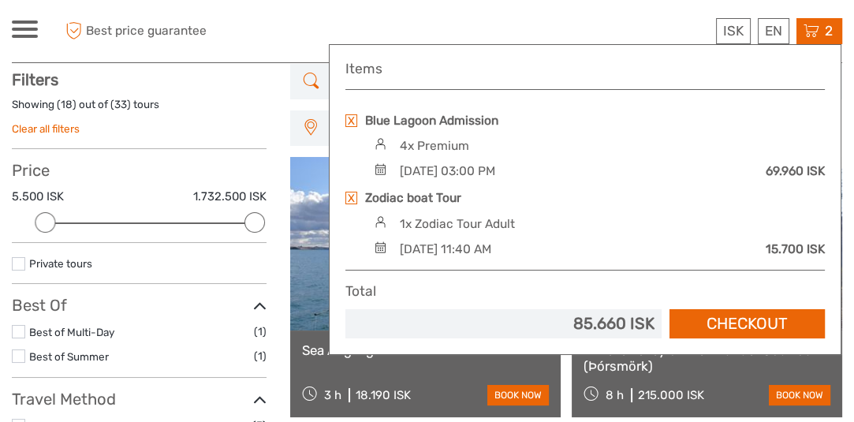  Describe the element at coordinates (191, 34) in the screenshot. I see `button: Open LiveChat chat widget` at that location.